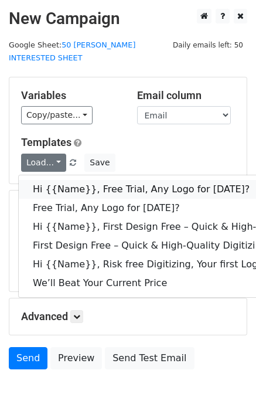  I want to click on span: Daily emails left: 50, so click(208, 45).